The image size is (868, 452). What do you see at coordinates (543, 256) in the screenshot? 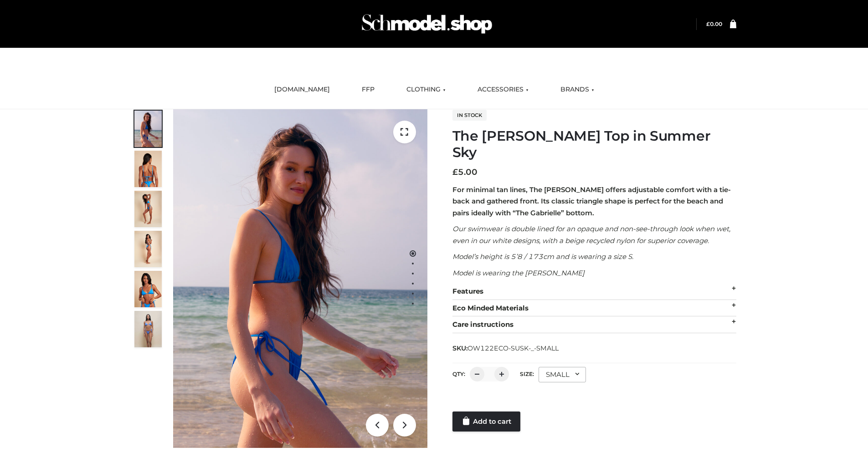
I see `em: Model’s height is 5’8 / 173cm and is wearing a size S.` at bounding box center [543, 256].